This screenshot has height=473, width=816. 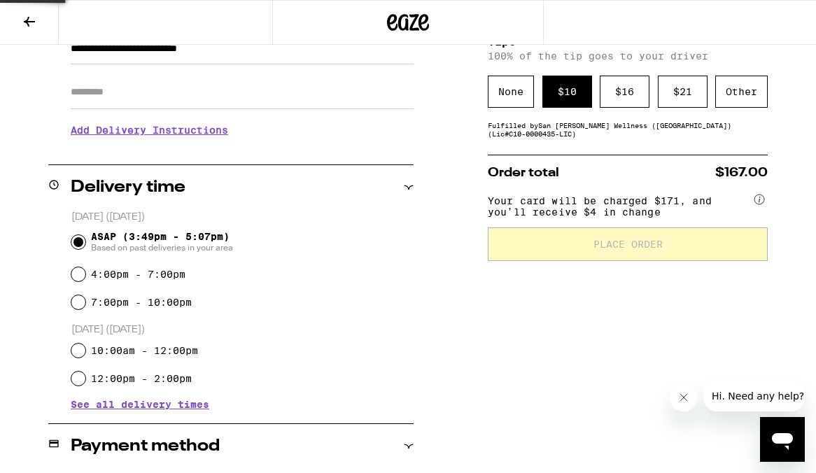 What do you see at coordinates (628, 42) in the screenshot?
I see `h5: Tips` at bounding box center [628, 42].